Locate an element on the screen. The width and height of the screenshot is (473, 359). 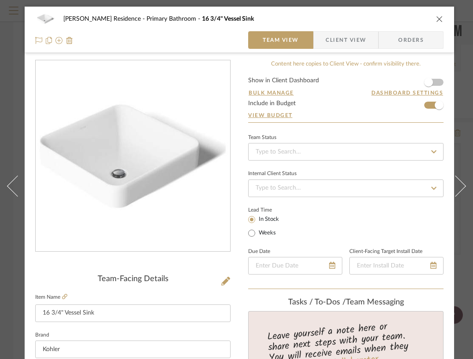
img: a067b9d4-19f8-4f22-9902-f8bc6b642340_436x436.jpg is located at coordinates (133, 156).